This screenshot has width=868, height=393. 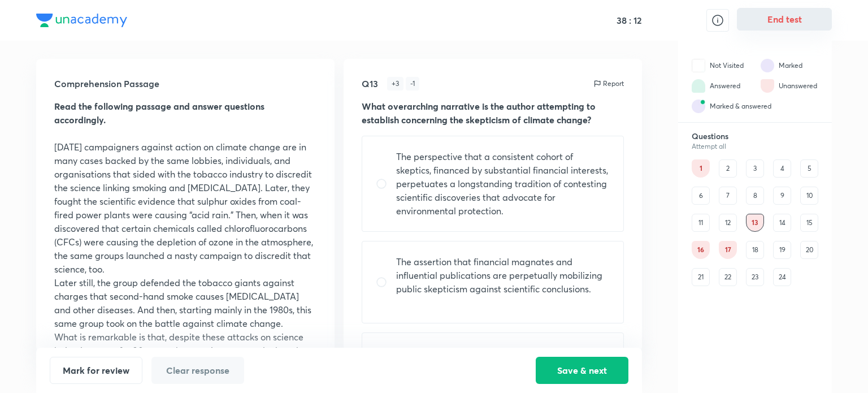 What do you see at coordinates (809, 250) in the screenshot?
I see `div: 20` at bounding box center [809, 250].